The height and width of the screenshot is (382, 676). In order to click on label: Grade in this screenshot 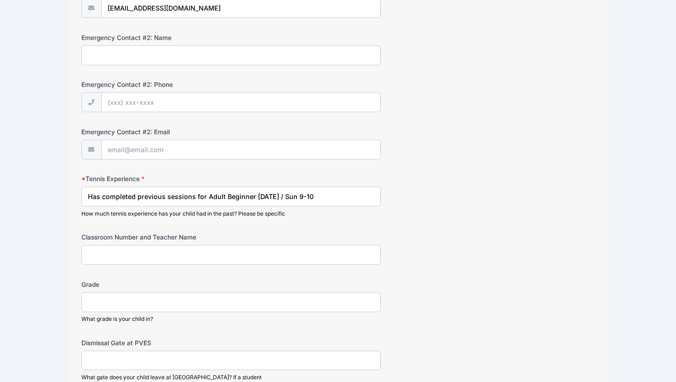, I will do `click(167, 285)`.